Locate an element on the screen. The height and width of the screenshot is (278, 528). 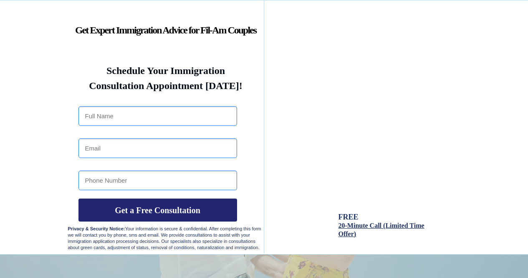
a: 20-Minute Call (Limited Time Offer) is located at coordinates (382, 230).